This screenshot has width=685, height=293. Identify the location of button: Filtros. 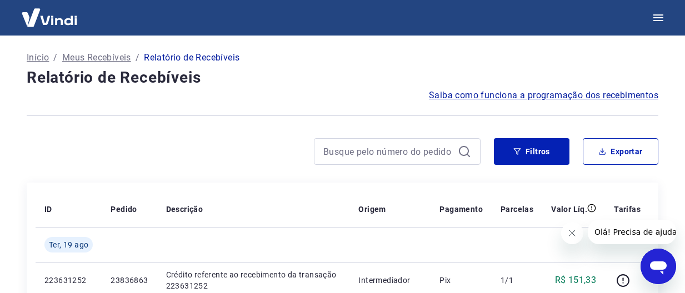
(531, 152).